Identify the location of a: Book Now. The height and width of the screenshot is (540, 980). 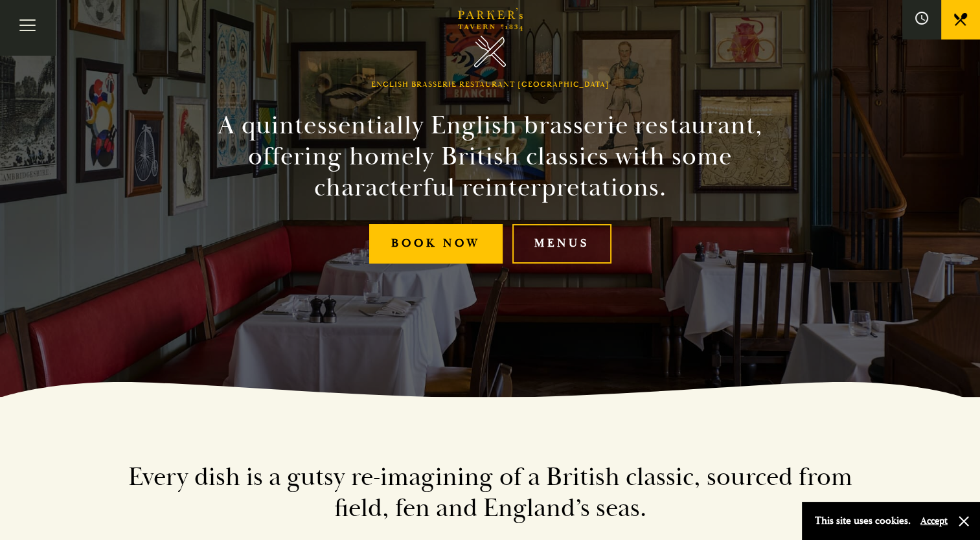
(436, 243).